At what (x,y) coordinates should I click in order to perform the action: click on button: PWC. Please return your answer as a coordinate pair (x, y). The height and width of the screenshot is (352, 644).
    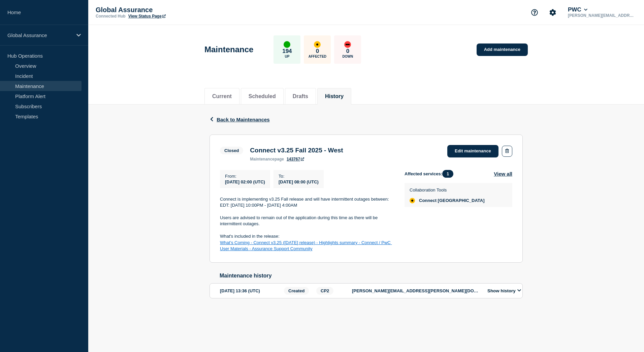
    Looking at the image, I should click on (578, 10).